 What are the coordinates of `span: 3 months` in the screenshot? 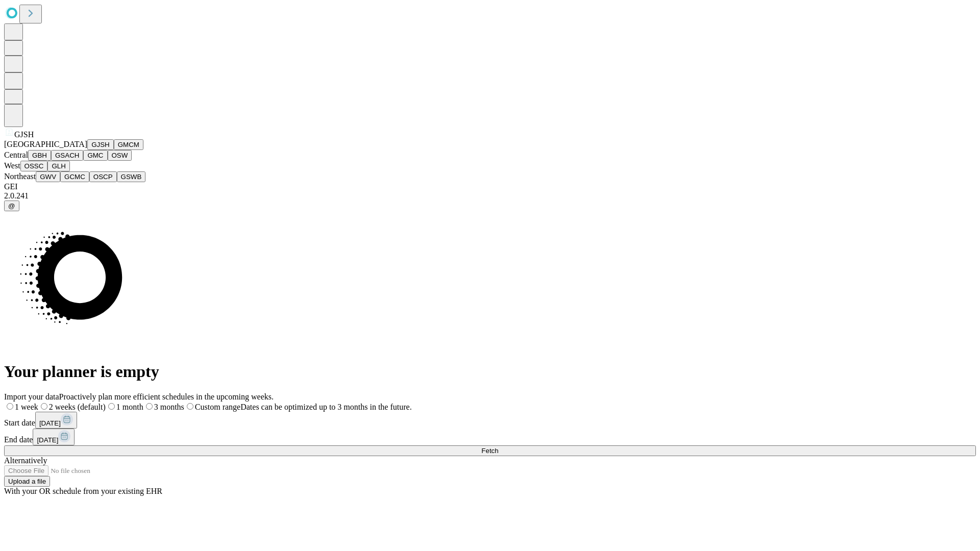 It's located at (169, 407).